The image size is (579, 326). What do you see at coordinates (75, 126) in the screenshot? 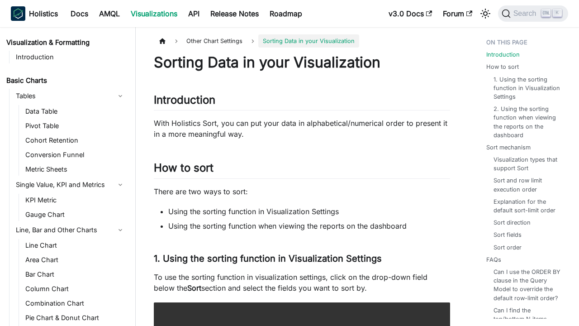
I see `a: Pivot Table` at bounding box center [75, 126].